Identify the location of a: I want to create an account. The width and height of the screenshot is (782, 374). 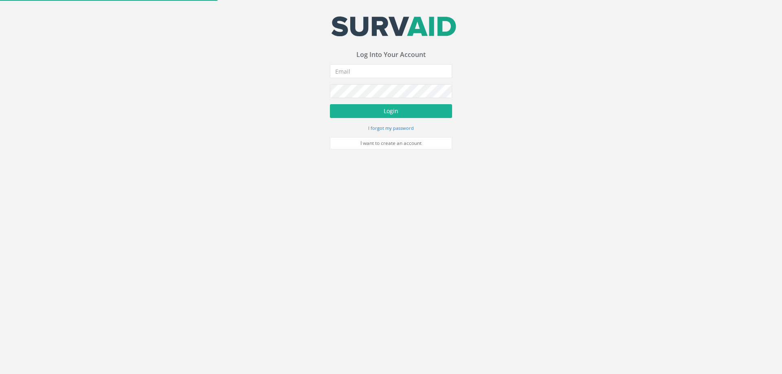
(391, 143).